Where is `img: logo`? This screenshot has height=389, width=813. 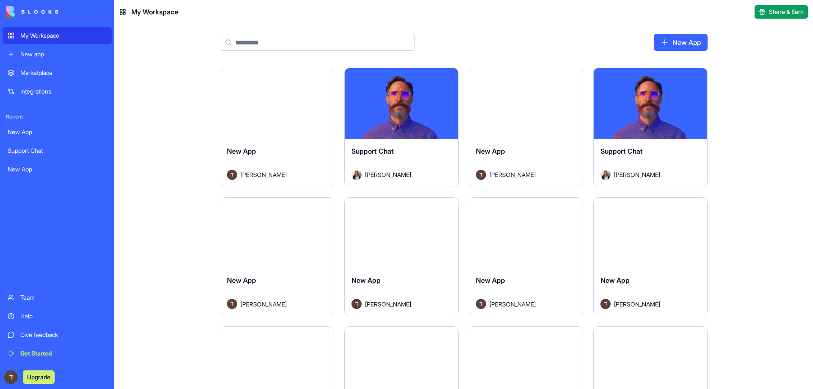
img: logo is located at coordinates (32, 12).